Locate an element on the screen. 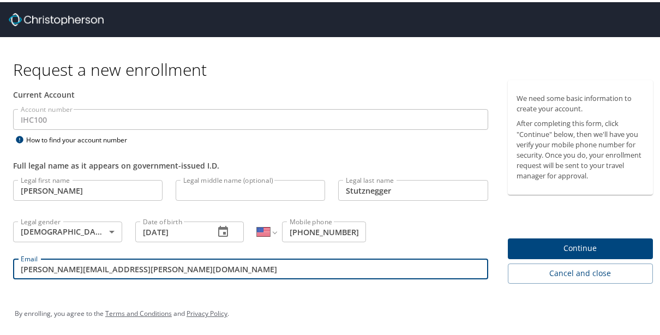  input: Enter phone number is located at coordinates (324, 230).